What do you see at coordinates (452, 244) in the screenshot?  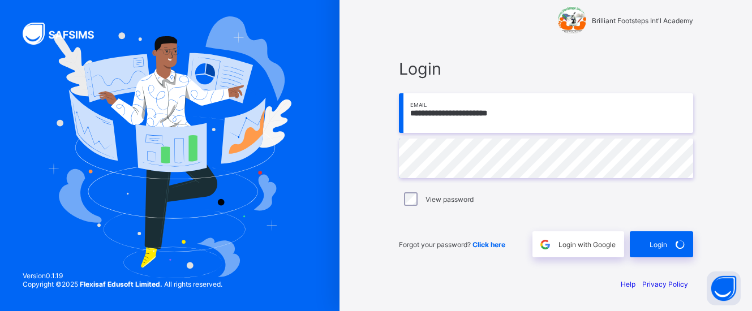 I see `span: Forgot your password?` at bounding box center [452, 244].